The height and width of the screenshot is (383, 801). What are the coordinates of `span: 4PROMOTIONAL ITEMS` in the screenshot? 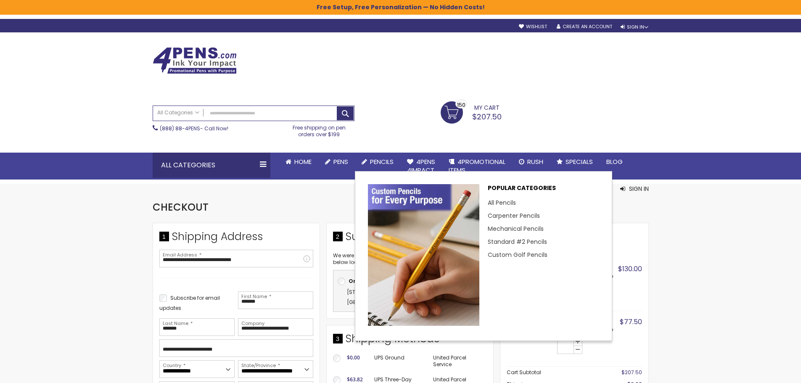 It's located at (477, 166).